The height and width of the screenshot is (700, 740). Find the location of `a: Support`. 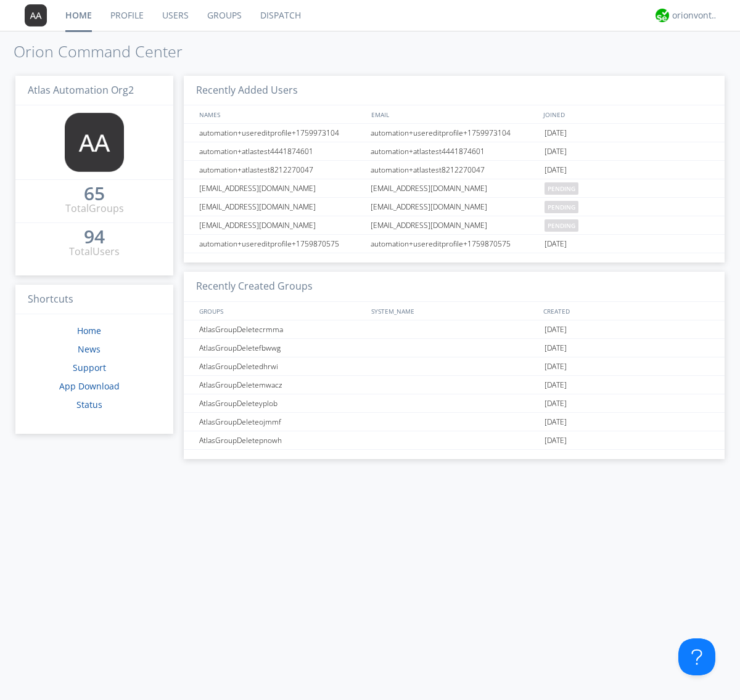

a: Support is located at coordinates (89, 367).